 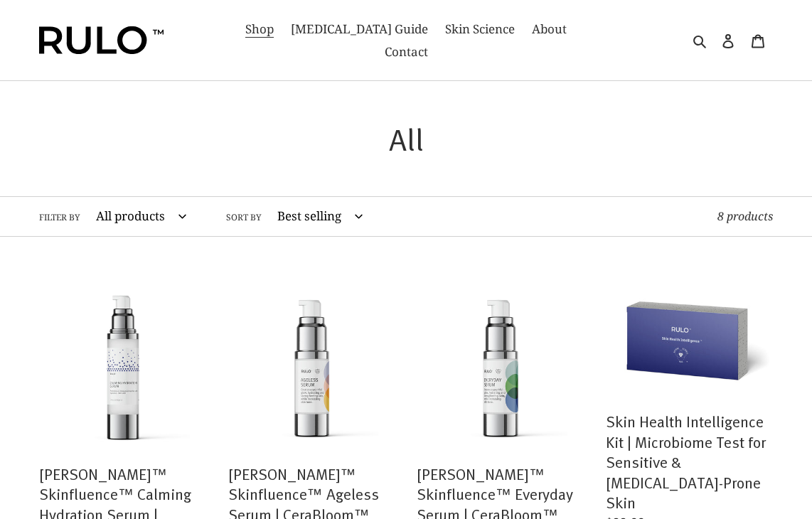 What do you see at coordinates (406, 52) in the screenshot?
I see `span: Contact` at bounding box center [406, 52].